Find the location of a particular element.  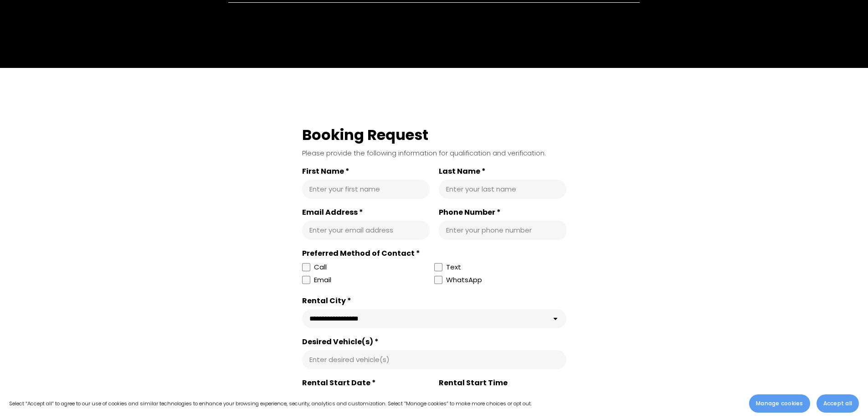

p: Select “Accept all” to agree to our use of cookies and similar technologies to enhance your brows... is located at coordinates (270, 403).